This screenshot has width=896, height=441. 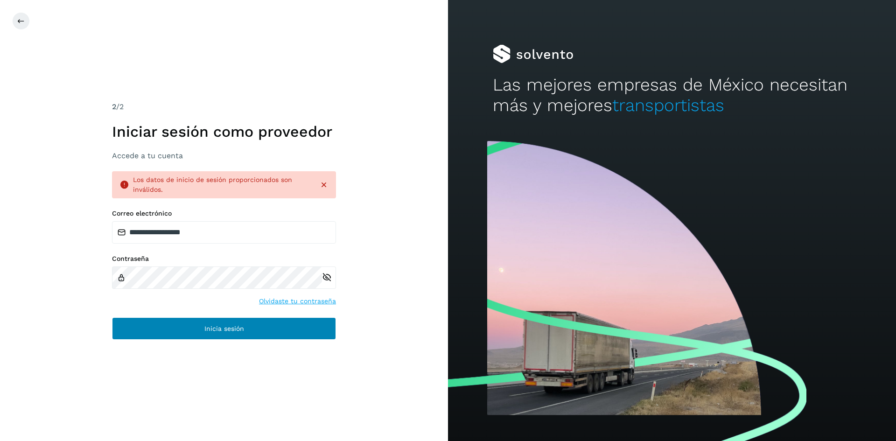 What do you see at coordinates (222, 185) in the screenshot?
I see `div: Los datos de inicio de sesión proporcionados son inválidos.` at bounding box center [222, 185].